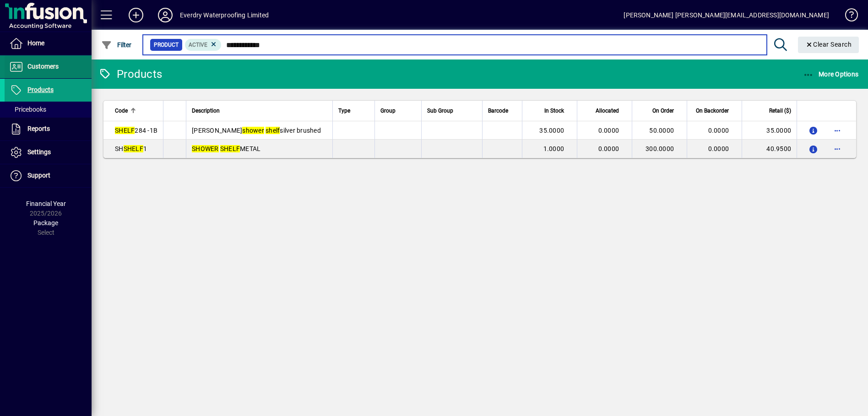  What do you see at coordinates (39, 152) in the screenshot?
I see `span: Settings` at bounding box center [39, 152].